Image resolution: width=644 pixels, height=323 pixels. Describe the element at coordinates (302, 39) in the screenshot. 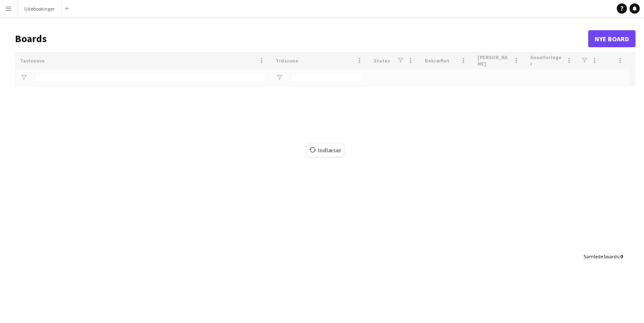

I see `h1: Boards` at that location.